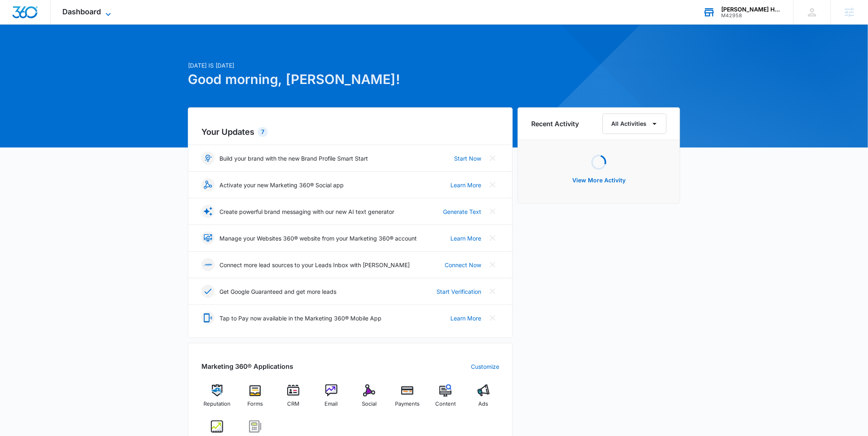  I want to click on h6: Recent Activity, so click(555, 123).